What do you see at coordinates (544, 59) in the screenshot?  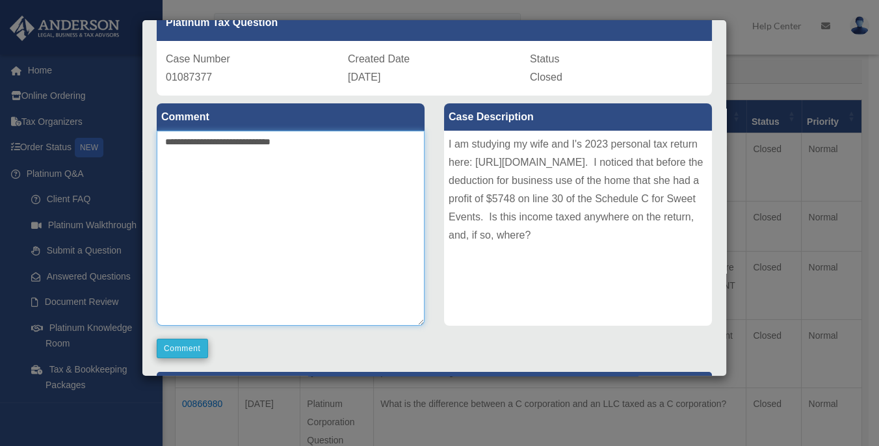 I see `span: Status` at bounding box center [544, 59].